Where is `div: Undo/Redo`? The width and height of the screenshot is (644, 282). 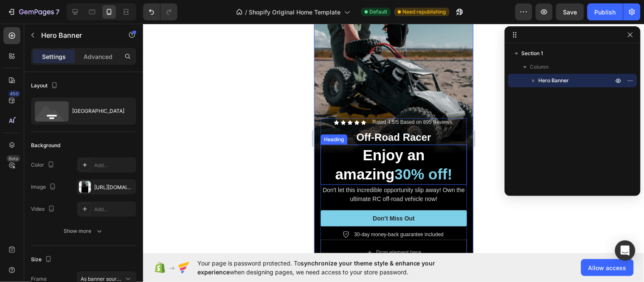
div: Undo/Redo is located at coordinates (160, 12).